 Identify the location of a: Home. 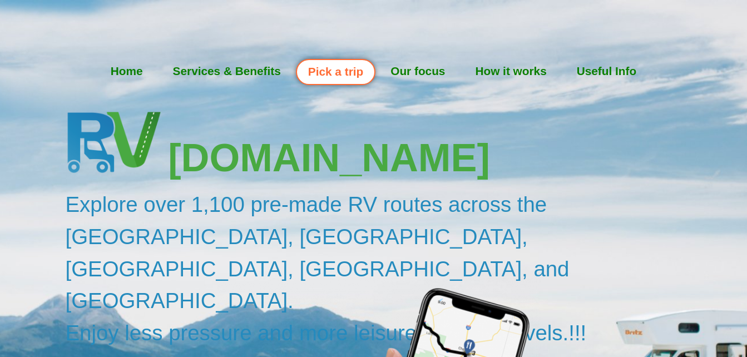
(127, 71).